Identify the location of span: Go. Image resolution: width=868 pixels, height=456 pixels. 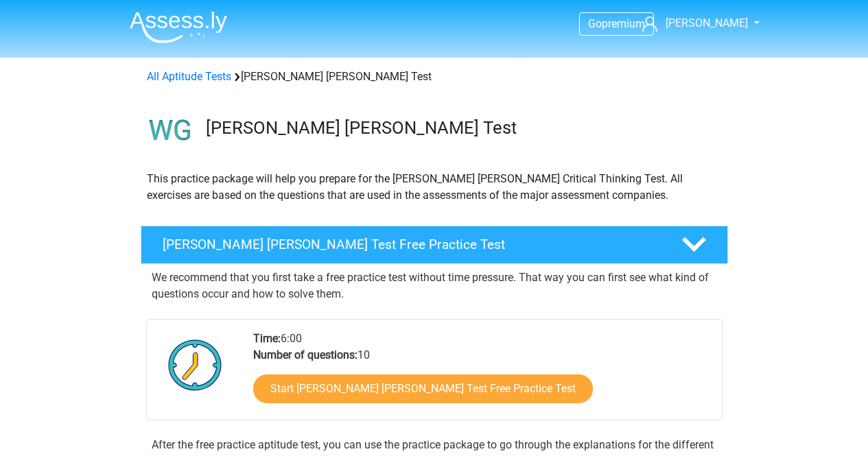
(595, 23).